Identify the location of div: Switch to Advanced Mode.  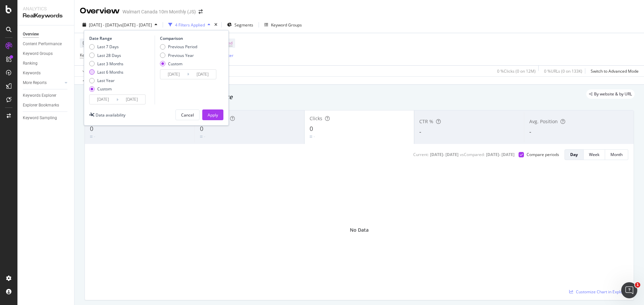
(615, 71).